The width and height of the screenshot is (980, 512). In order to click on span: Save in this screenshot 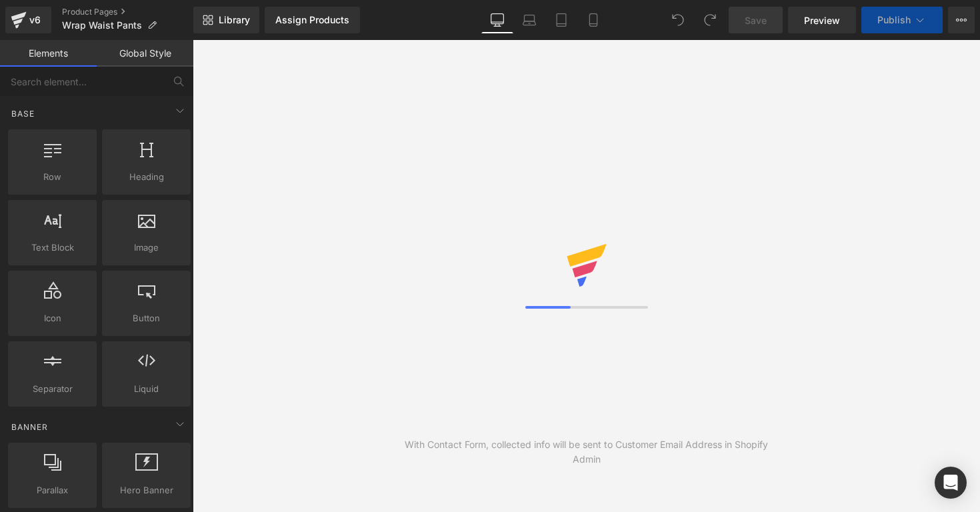, I will do `click(755, 20)`.